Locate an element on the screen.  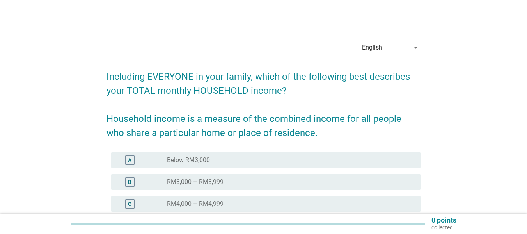
i: arrow_drop_down is located at coordinates (416, 48).